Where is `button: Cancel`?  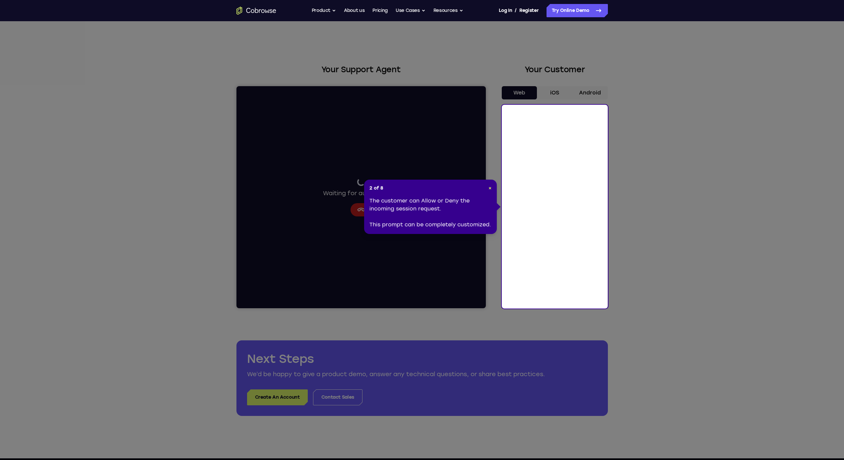
button: Cancel is located at coordinates (125, 124).